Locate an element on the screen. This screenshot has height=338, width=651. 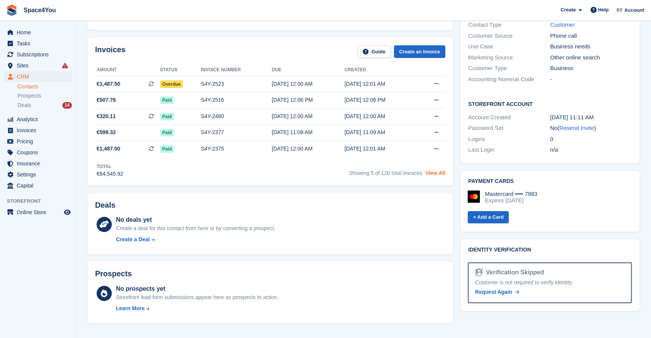
span: Showing 5 of 120 total invoices is located at coordinates (386, 173).